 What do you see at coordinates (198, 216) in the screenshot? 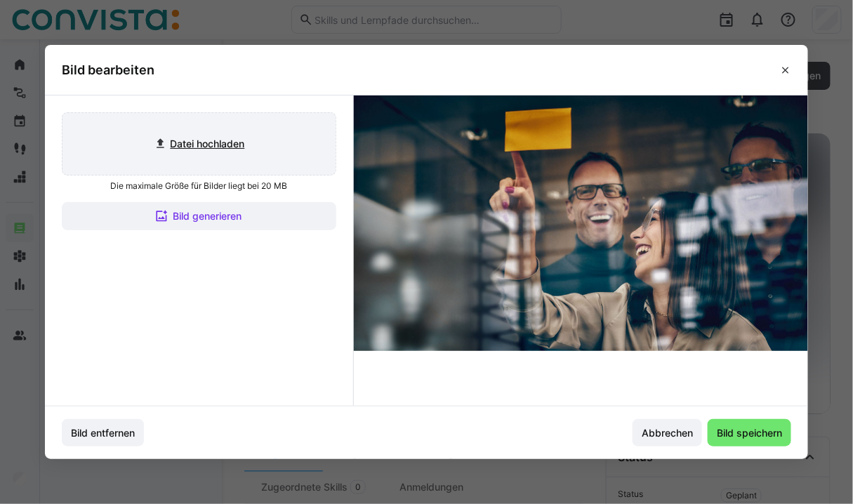
I see `button: Bild generieren` at bounding box center [198, 216].